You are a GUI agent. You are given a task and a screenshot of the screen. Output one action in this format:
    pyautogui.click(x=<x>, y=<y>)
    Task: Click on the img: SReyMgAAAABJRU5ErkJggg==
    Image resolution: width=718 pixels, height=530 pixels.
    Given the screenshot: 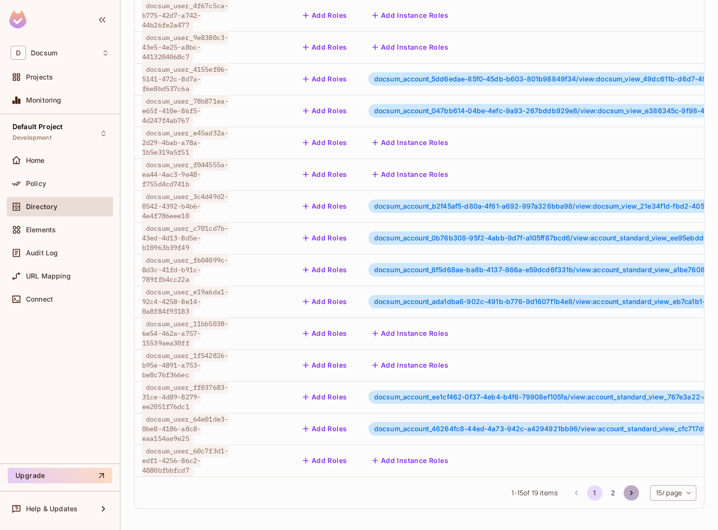 What is the action you would take?
    pyautogui.click(x=18, y=19)
    